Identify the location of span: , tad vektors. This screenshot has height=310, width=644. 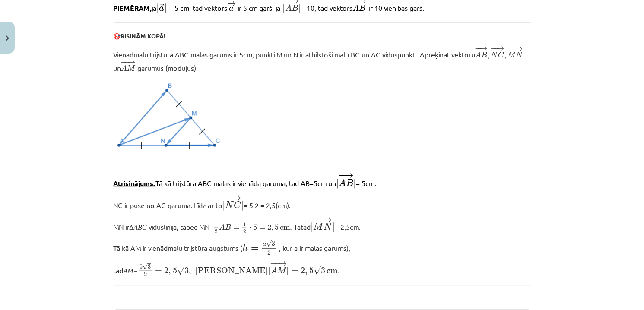
(334, 8).